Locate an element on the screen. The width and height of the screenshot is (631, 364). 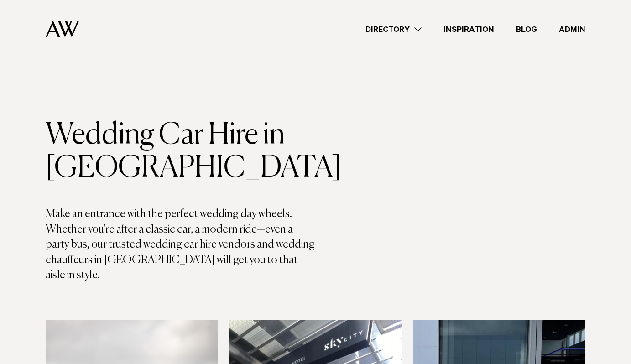
a: Blog is located at coordinates (527, 29).